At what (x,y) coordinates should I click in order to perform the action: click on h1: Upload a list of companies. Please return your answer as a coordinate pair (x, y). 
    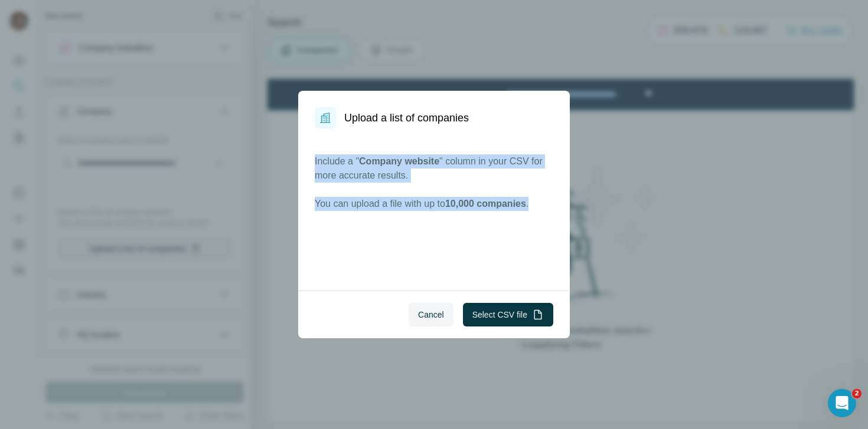
    Looking at the image, I should click on (406, 118).